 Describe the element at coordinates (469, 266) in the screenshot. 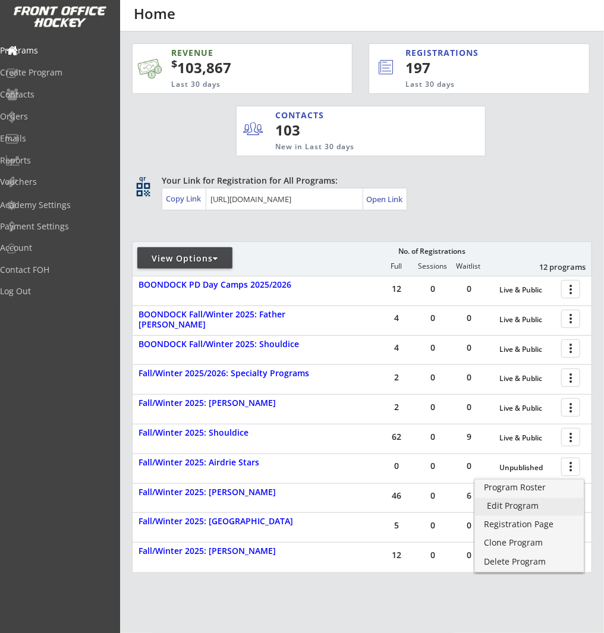

I see `div: Waitlist` at that location.